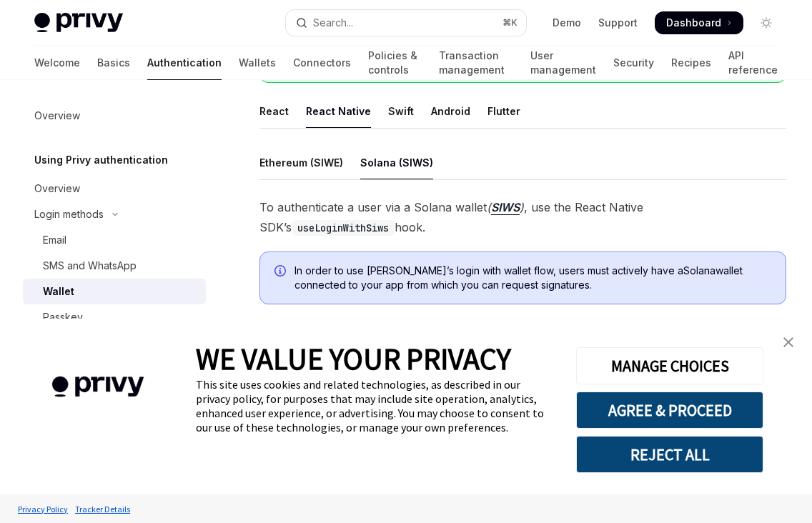 Image resolution: width=812 pixels, height=523 pixels. What do you see at coordinates (43, 509) in the screenshot?
I see `a: Privacy Policy` at bounding box center [43, 509].